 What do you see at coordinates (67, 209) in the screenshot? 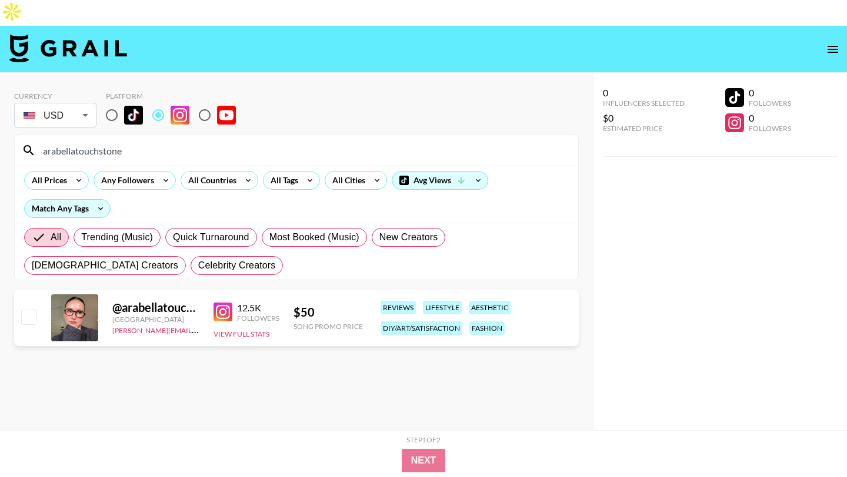
I see `div: Match Any Tags` at bounding box center [67, 209].